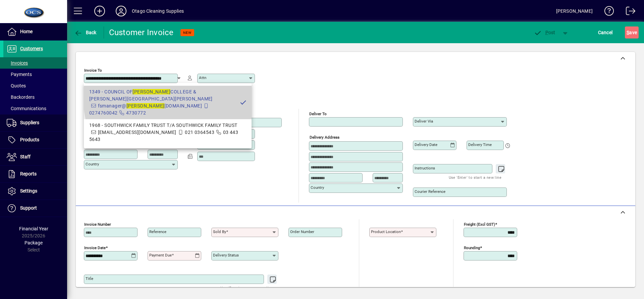 Image resolution: width=644 pixels, height=299 pixels. I want to click on button: Post, so click(544, 32).